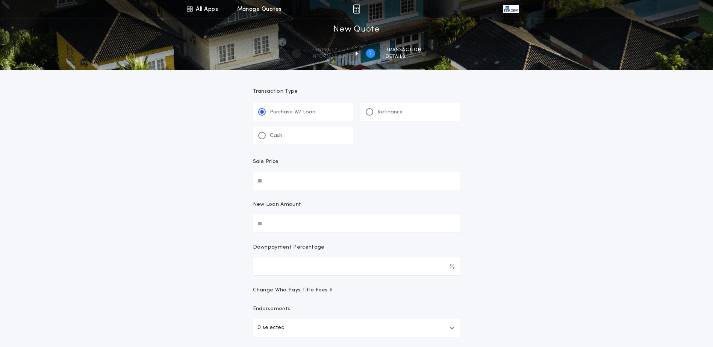  What do you see at coordinates (293, 291) in the screenshot?
I see `span: Change Who Pays Title Fees` at bounding box center [293, 291].